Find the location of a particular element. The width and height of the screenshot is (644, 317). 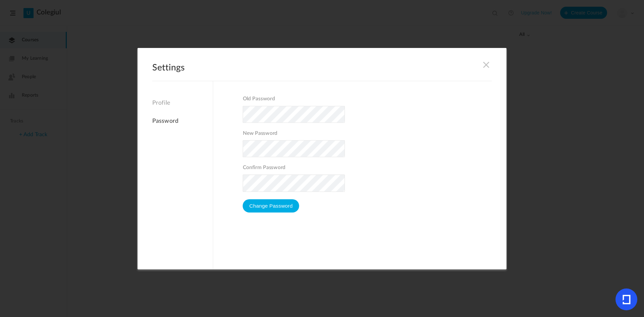

span: Old Password is located at coordinates (368, 99).